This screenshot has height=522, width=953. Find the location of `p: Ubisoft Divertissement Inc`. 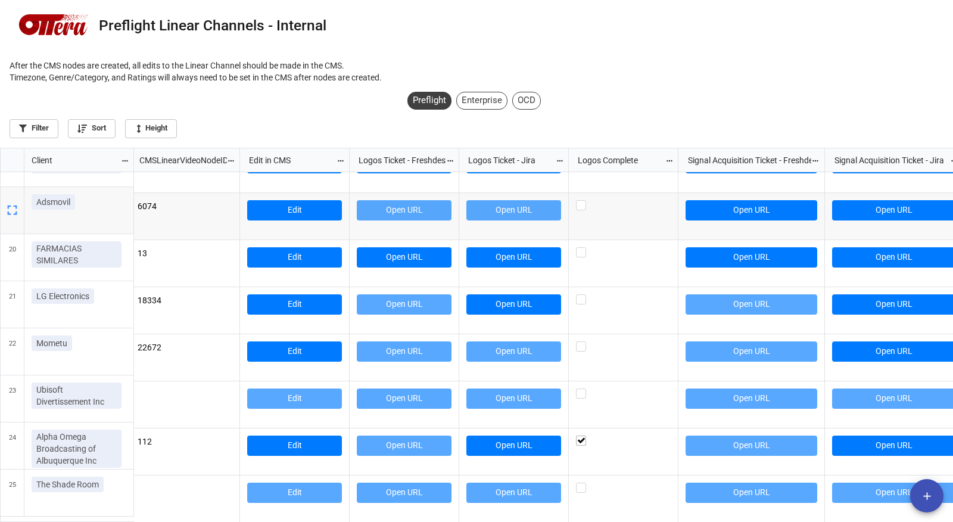

p: Ubisoft Divertissement Inc is located at coordinates (76, 396).